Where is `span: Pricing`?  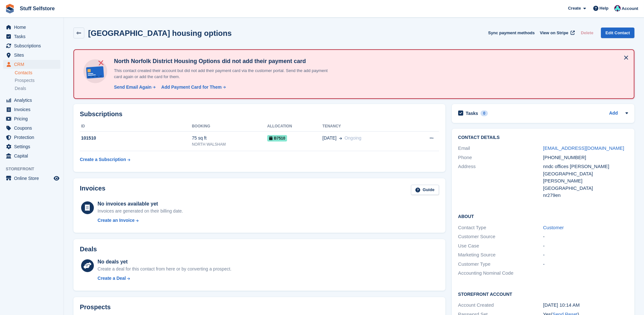
span: Pricing is located at coordinates (34, 119).